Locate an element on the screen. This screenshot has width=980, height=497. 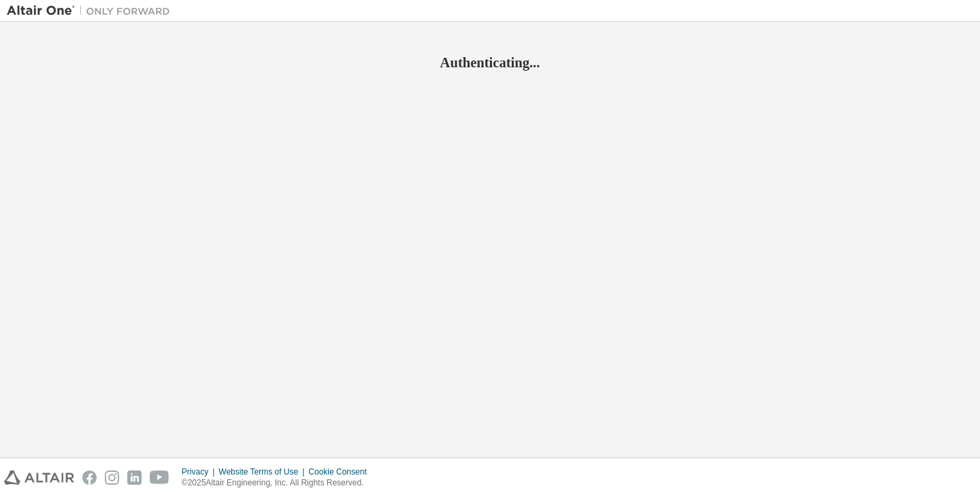
img: Altair One is located at coordinates (92, 11).